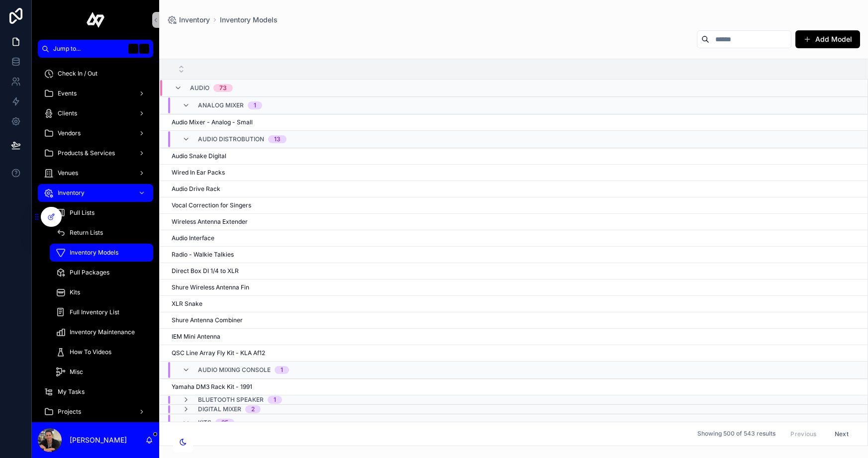  I want to click on span: K, so click(144, 49).